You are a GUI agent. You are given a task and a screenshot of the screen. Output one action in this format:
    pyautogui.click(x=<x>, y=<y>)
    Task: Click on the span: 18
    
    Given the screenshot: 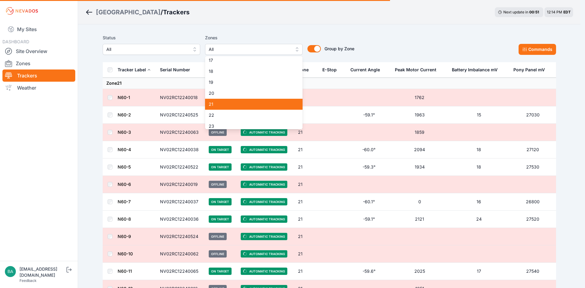 What is the action you would take?
    pyautogui.click(x=250, y=71)
    